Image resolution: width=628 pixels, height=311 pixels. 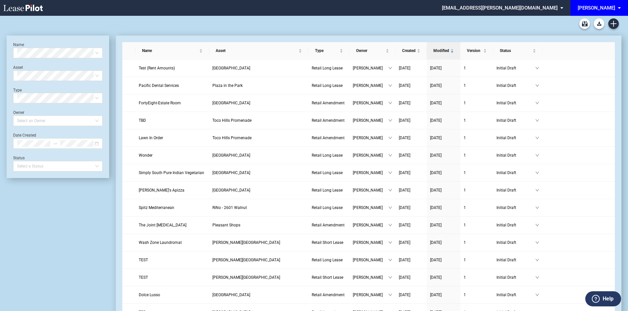 What do you see at coordinates (603, 298) in the screenshot?
I see `button: Help` at bounding box center [603, 298].